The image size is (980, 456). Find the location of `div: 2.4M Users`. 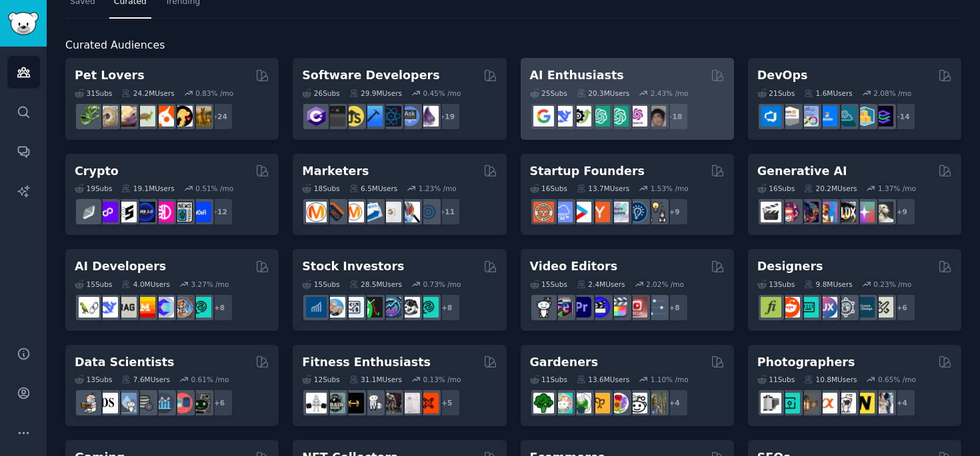

div: 2.4M Users is located at coordinates (601, 284).